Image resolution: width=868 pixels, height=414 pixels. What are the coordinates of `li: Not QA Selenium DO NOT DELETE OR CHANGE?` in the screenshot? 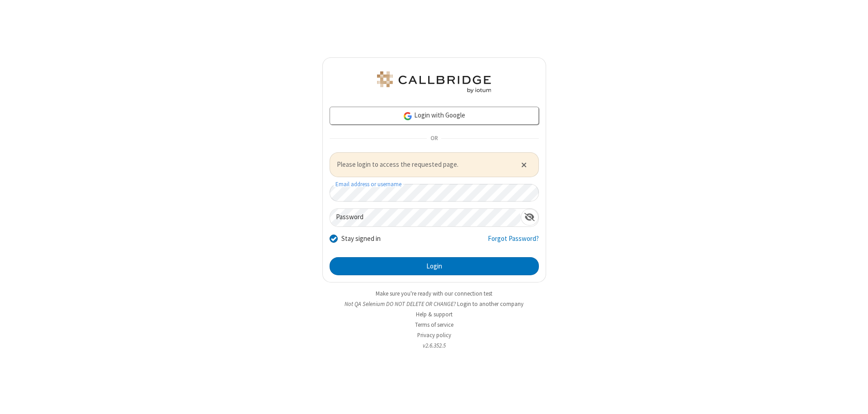 It's located at (434, 304).